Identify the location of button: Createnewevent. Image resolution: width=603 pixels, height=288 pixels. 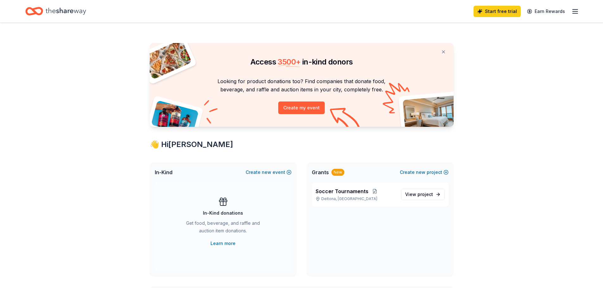
(268, 173).